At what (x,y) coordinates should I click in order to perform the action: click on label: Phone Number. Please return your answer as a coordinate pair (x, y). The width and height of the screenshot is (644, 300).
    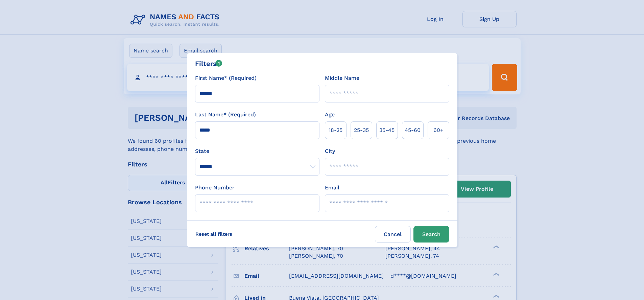
    Looking at the image, I should click on (214, 188).